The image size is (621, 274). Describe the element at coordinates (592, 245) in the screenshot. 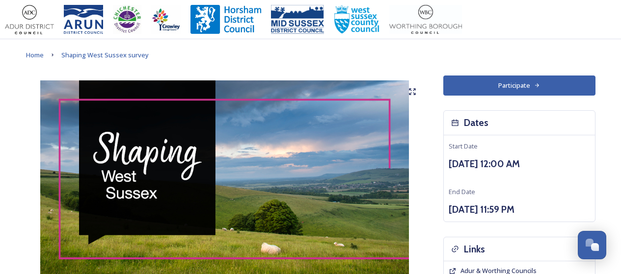

I see `button: Open Chat` at that location.